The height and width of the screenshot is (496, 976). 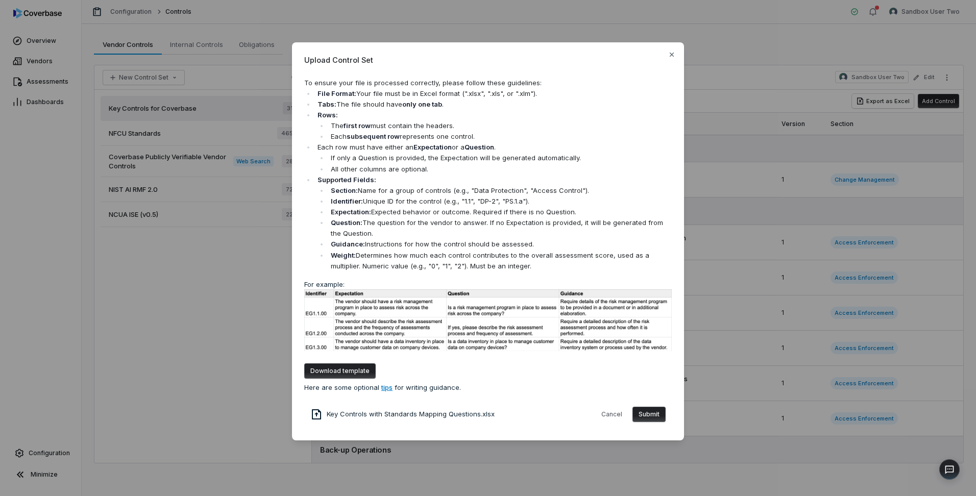 I want to click on p: To ensure your file is processed correctly, please follow these guidelines:, so click(x=488, y=83).